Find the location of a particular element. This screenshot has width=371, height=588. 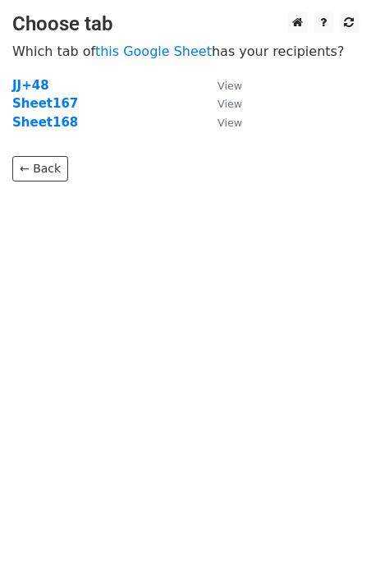

p: Which tab of has your recipients? is located at coordinates (185, 51).